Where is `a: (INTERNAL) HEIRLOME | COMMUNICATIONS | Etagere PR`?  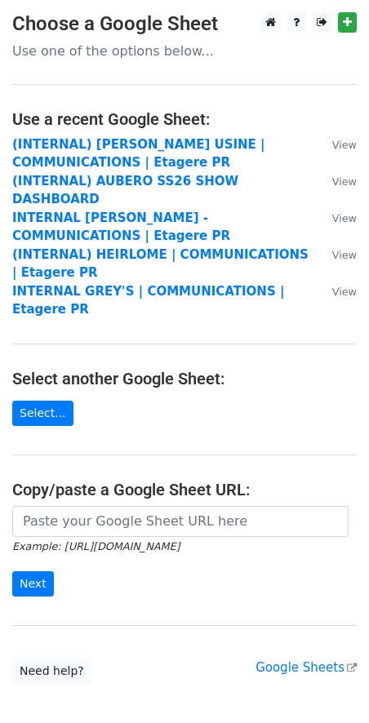
a: (INTERNAL) HEIRLOME | COMMUNICATIONS | Etagere PR is located at coordinates (160, 263).